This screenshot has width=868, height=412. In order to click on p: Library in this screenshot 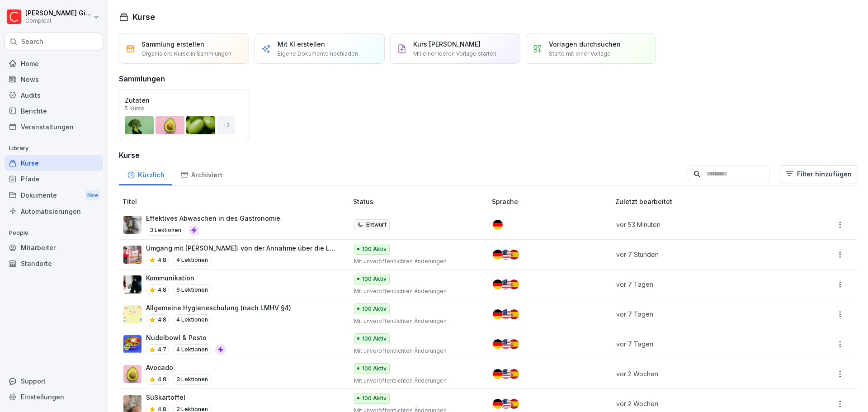, I will do `click(54, 149)`.